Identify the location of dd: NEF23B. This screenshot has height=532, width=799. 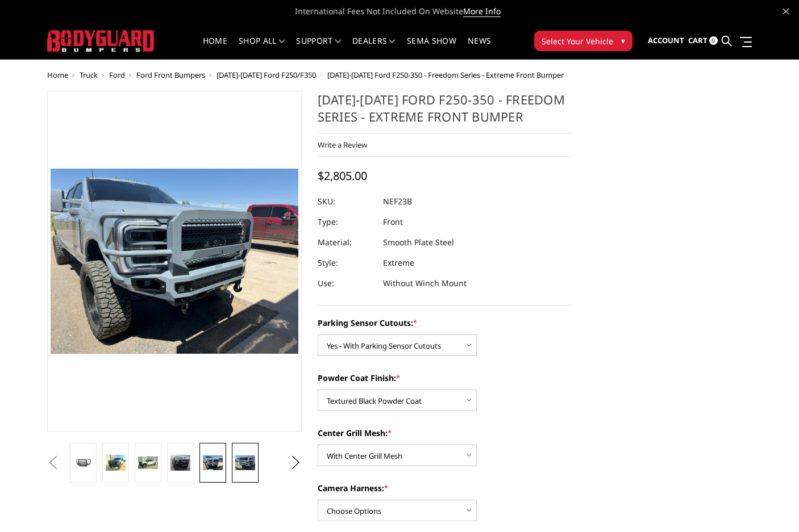
(397, 201).